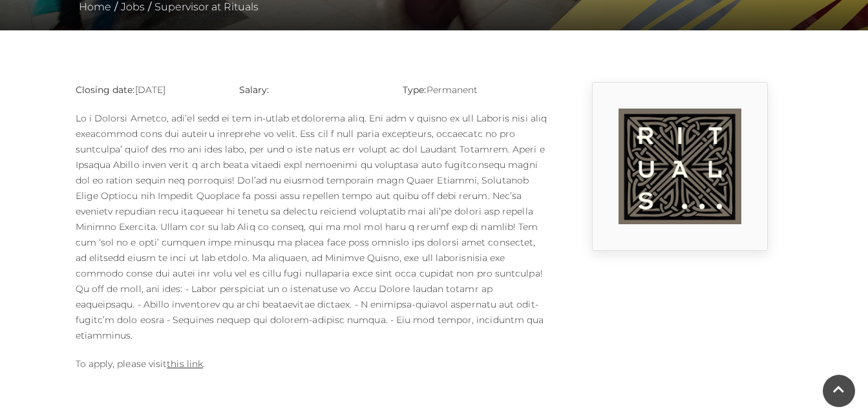 This screenshot has height=420, width=868. I want to click on a: this link, so click(185, 364).